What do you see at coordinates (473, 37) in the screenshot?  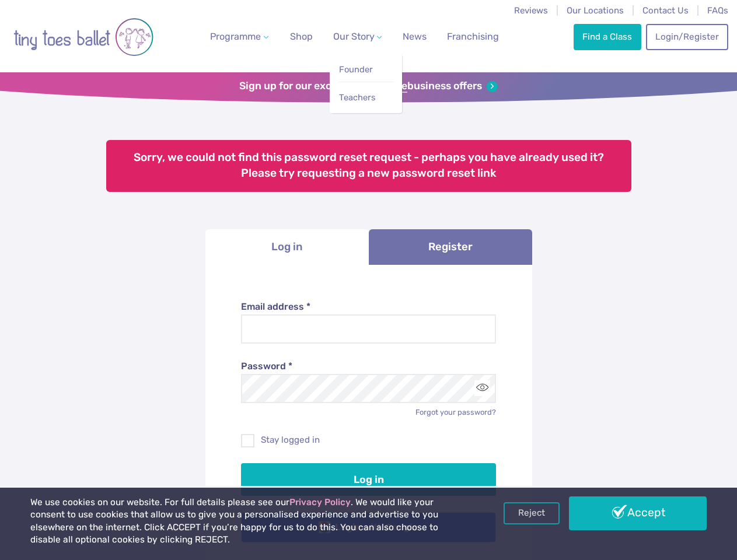 I see `a: Franchising` at bounding box center [473, 37].